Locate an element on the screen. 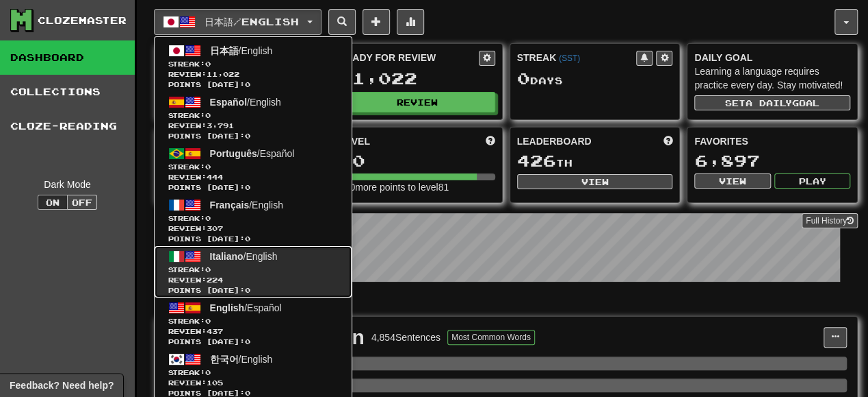  div: Favorites is located at coordinates (772, 142).